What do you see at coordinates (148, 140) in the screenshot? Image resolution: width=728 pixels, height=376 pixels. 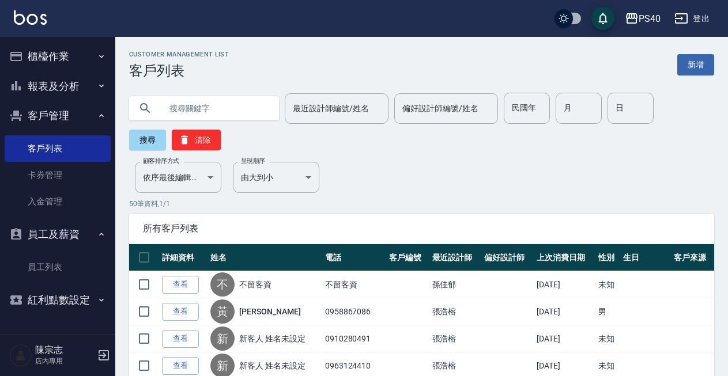 I see `button: 搜尋` at bounding box center [148, 140].